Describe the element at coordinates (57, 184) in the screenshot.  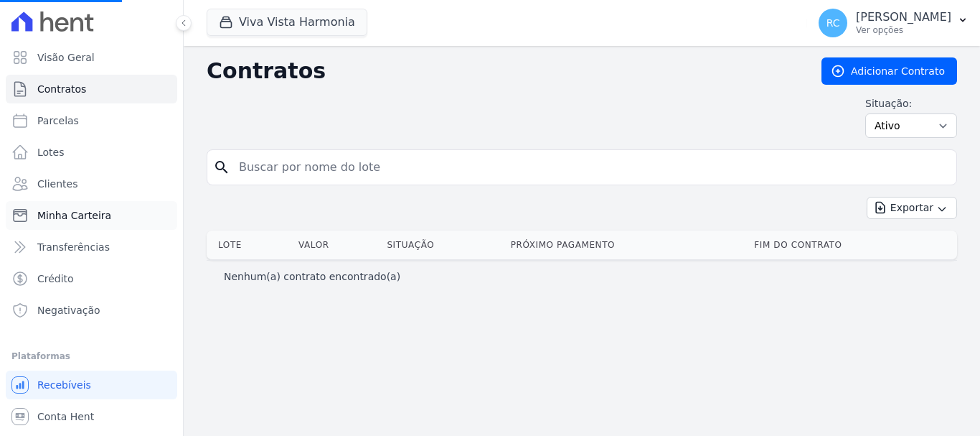
I see `span: Clientes` at that location.